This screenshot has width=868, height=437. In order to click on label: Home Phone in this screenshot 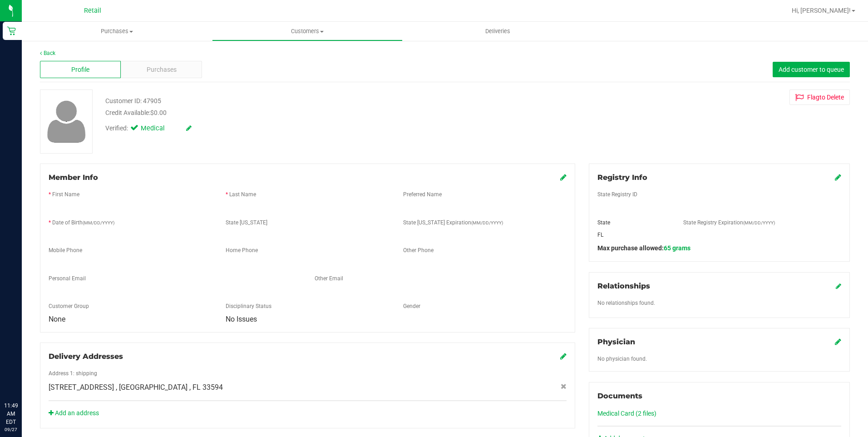, I will do `click(241, 251)`.